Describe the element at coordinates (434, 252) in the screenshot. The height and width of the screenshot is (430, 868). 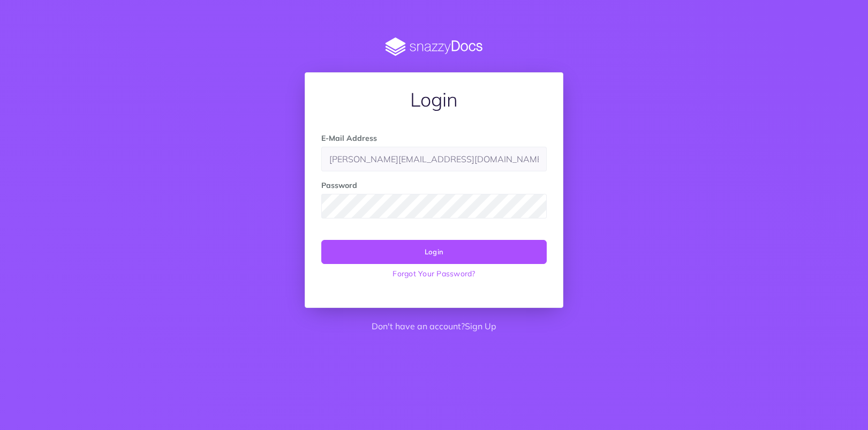
I see `button: Login` at that location.